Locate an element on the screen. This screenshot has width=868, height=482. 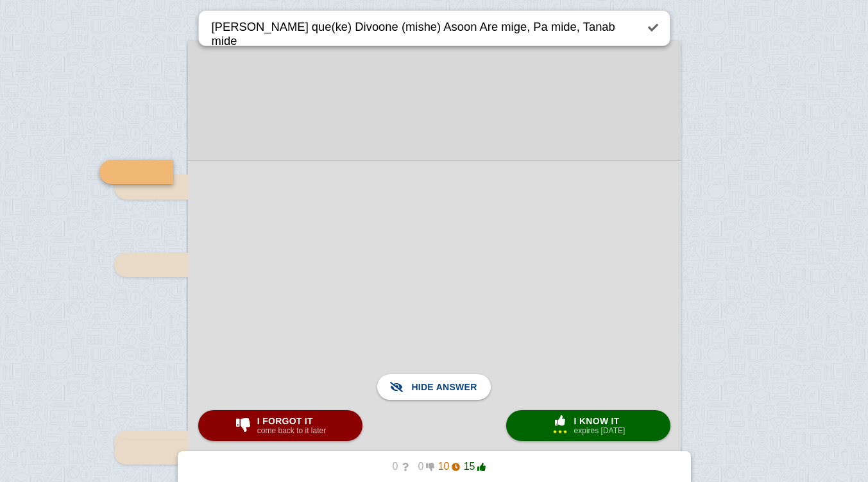
button: I forgot itcome back to it later is located at coordinates (280, 426).